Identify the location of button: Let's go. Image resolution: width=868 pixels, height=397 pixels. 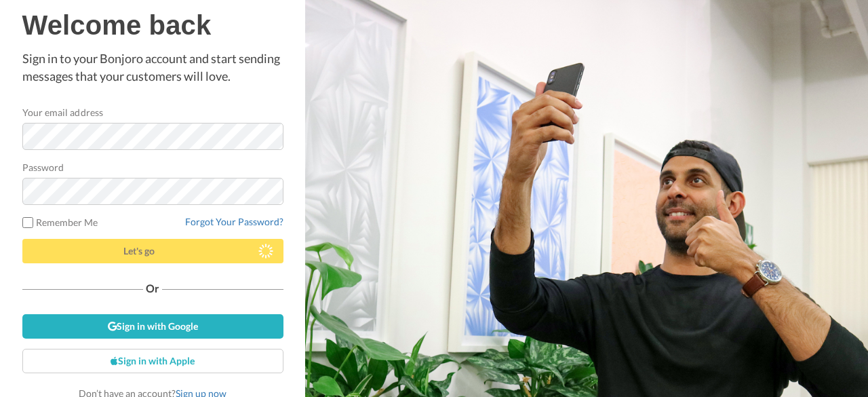
(152, 251).